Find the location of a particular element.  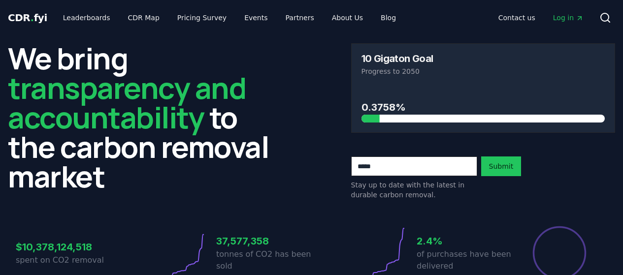

button: Submit is located at coordinates (502, 167).